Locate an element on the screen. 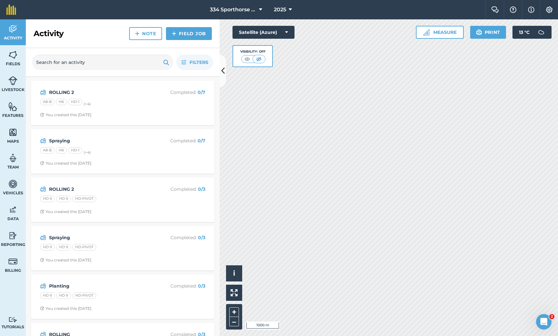 The image size is (558, 336). img: A cog icon is located at coordinates (549, 10).